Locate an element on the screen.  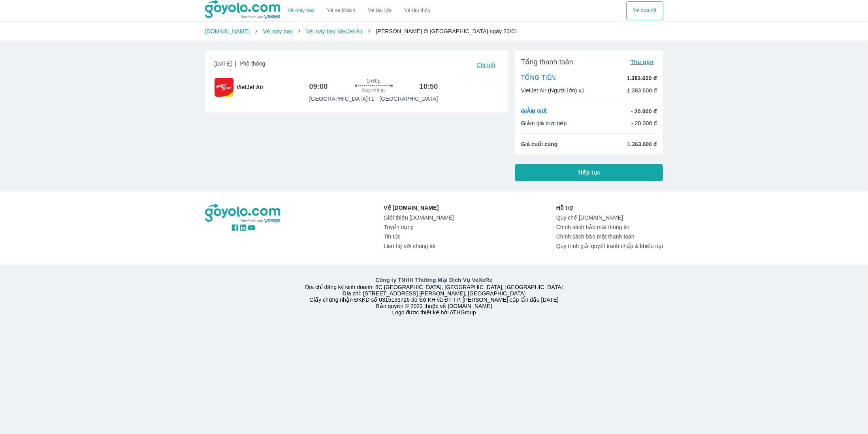
button: Thu gọn is located at coordinates (642, 62).